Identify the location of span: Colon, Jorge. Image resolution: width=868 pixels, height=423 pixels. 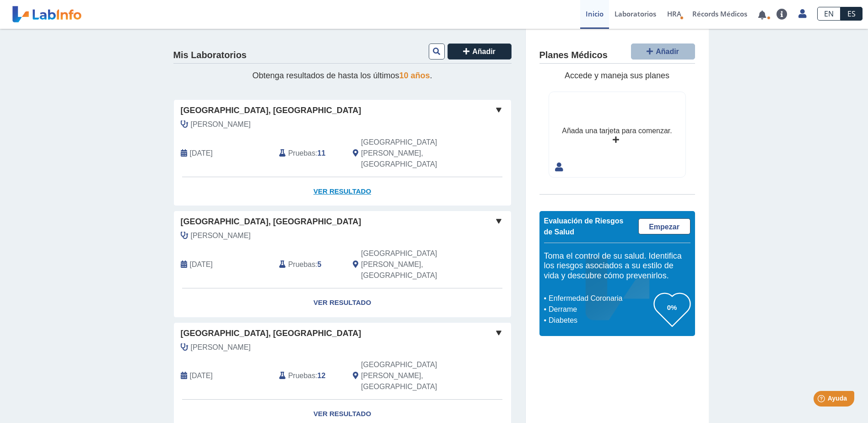
(220, 236).